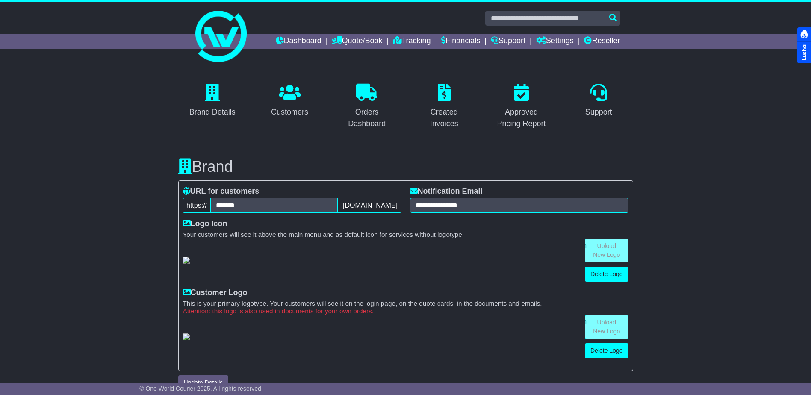  I want to click on h3: Brand, so click(406, 167).